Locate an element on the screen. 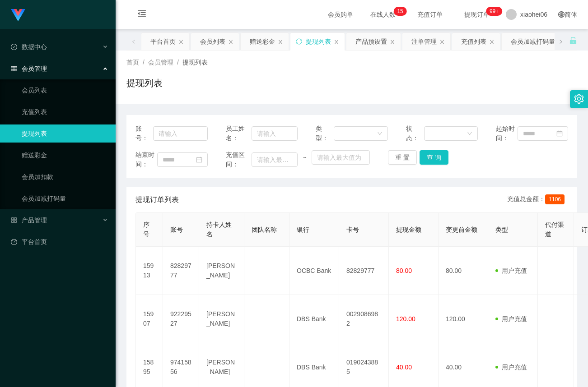  button: 查 询 is located at coordinates (434, 157).